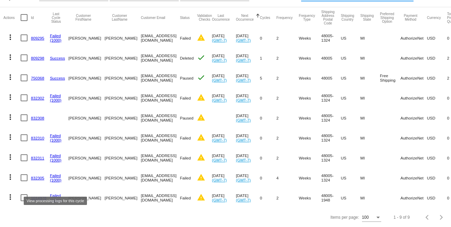 The height and width of the screenshot is (227, 451). Describe the element at coordinates (245, 18) in the screenshot. I see `button: Change sorting for NextOccurrenceUtc` at that location.